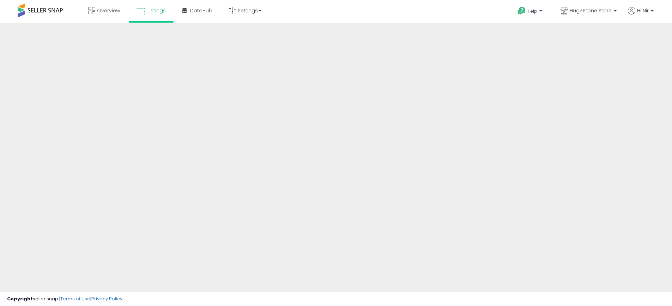 This screenshot has width=672, height=306. What do you see at coordinates (157, 11) in the screenshot?
I see `span: Listings` at bounding box center [157, 11].